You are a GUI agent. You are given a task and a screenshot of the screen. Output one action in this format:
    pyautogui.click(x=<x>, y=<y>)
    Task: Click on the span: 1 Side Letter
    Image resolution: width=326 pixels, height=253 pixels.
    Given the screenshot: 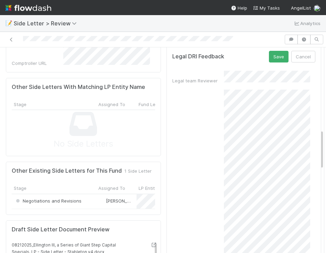 What is the action you would take?
    pyautogui.click(x=138, y=171)
    